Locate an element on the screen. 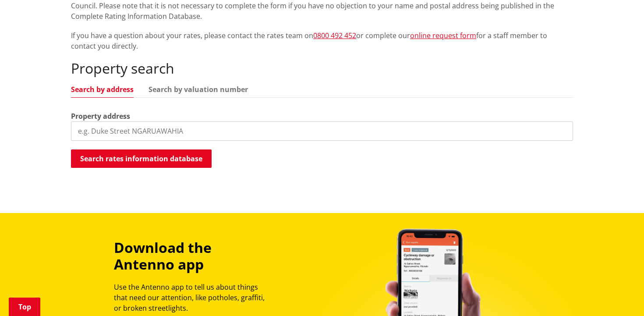 This screenshot has height=316, width=644. p: If you have a question about your rates, please contact the rates team on or complete our for a s... is located at coordinates (322, 41).